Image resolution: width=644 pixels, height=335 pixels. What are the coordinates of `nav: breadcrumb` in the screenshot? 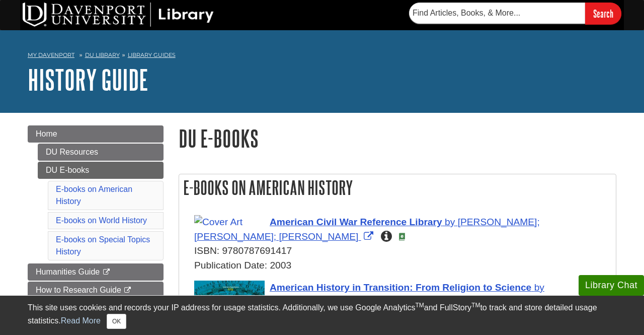 It's located at (322, 56).